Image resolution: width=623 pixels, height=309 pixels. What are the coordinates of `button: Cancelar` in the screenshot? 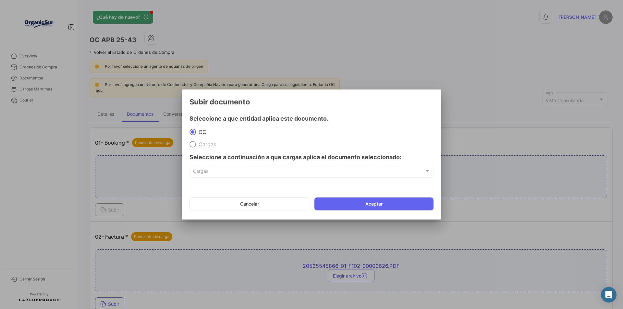 It's located at (249, 204).